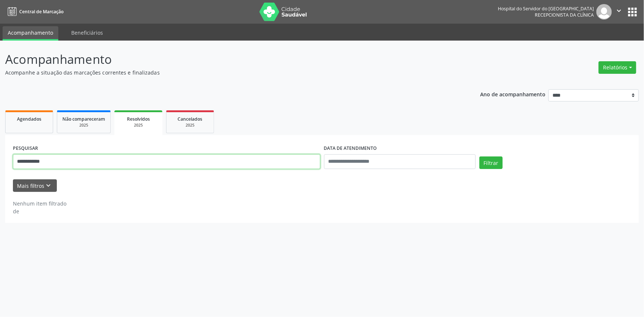 This screenshot has width=644, height=317. What do you see at coordinates (513, 94) in the screenshot?
I see `p: Ano de acompanhamento` at bounding box center [513, 94].